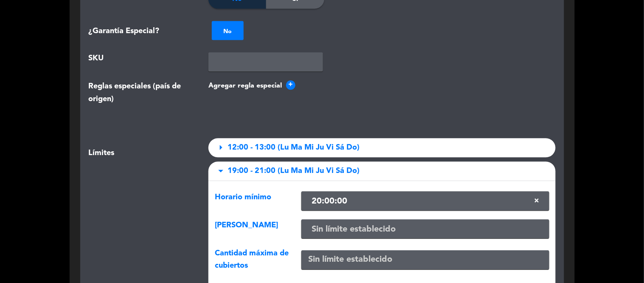 Image resolution: width=644 pixels, height=283 pixels. What do you see at coordinates (294, 148) in the screenshot?
I see `span: 12:00 - 13:00 (Lu Ma Mi Ju Vi Sá Do)` at bounding box center [294, 148].